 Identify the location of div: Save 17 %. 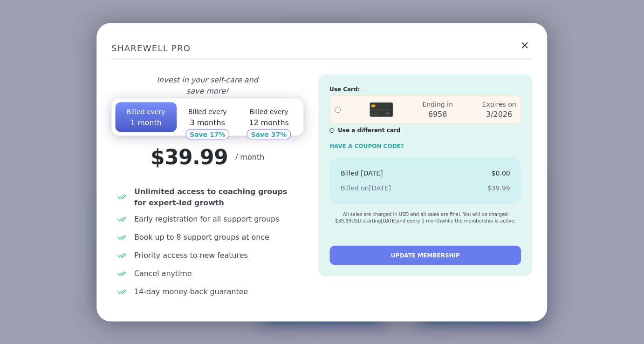
(207, 134).